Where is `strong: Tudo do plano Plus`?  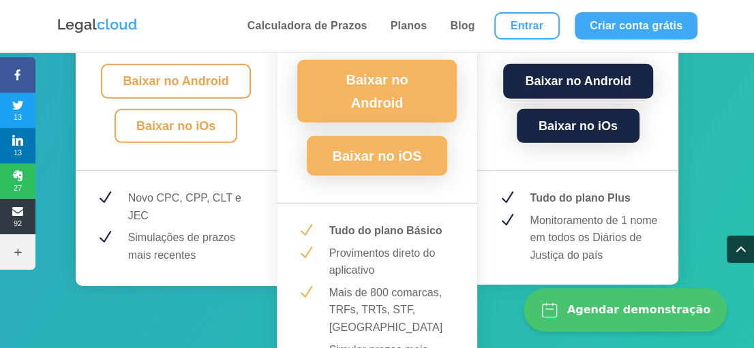
strong: Tudo do plano Plus is located at coordinates (580, 198).